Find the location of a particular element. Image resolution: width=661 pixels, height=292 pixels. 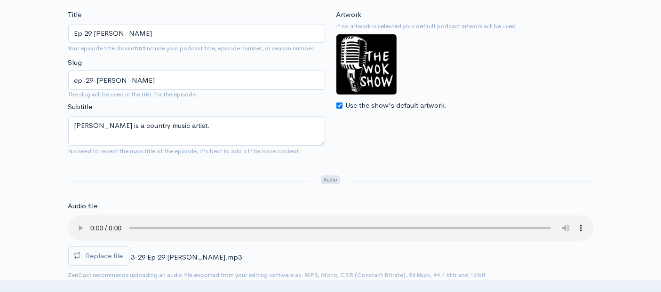

label: Artwork is located at coordinates (349, 15).